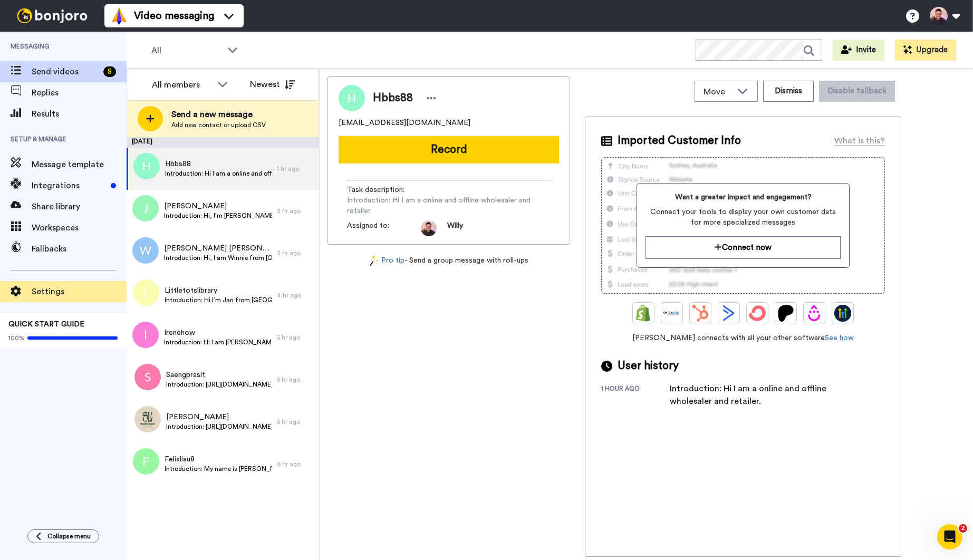  Describe the element at coordinates (174, 16) in the screenshot. I see `span: Video messaging` at that location.